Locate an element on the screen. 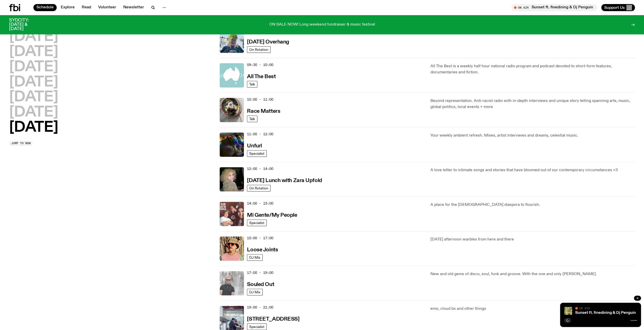 The height and width of the screenshot is (330, 644). a: Read is located at coordinates (86, 8).